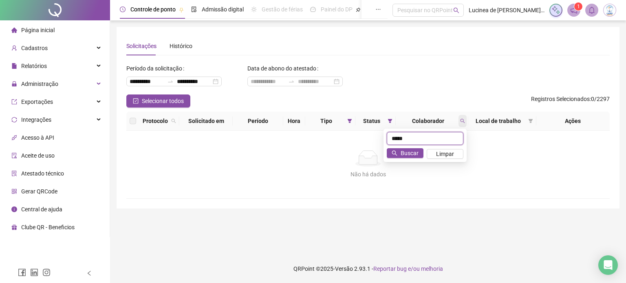  What do you see at coordinates (46, 273) in the screenshot?
I see `span: instagram` at bounding box center [46, 273].